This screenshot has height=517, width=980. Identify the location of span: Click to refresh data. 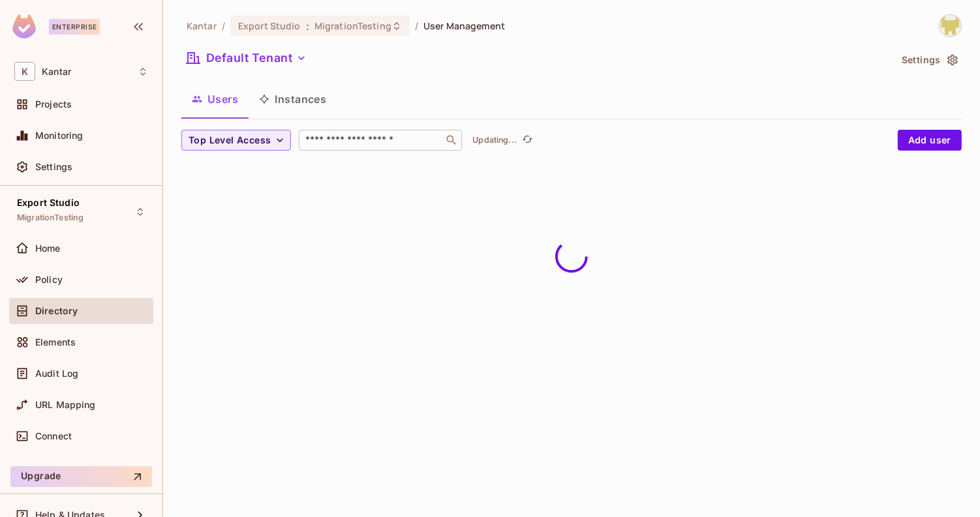
(526, 140).